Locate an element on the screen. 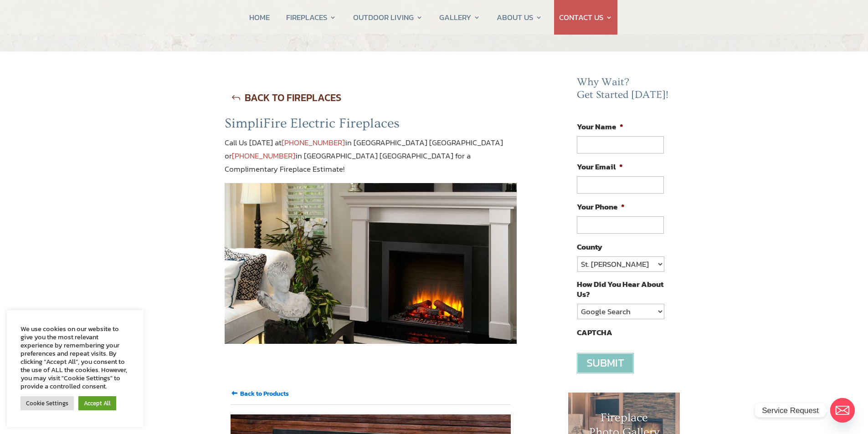 The height and width of the screenshot is (434, 868). h2: SimpliFire Electric Fireplaces is located at coordinates (371, 126).